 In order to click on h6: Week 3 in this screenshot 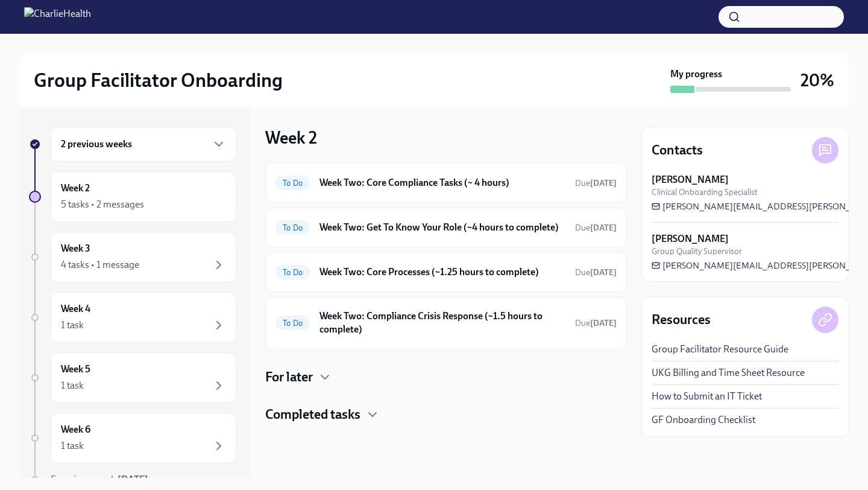, I will do `click(76, 249)`.